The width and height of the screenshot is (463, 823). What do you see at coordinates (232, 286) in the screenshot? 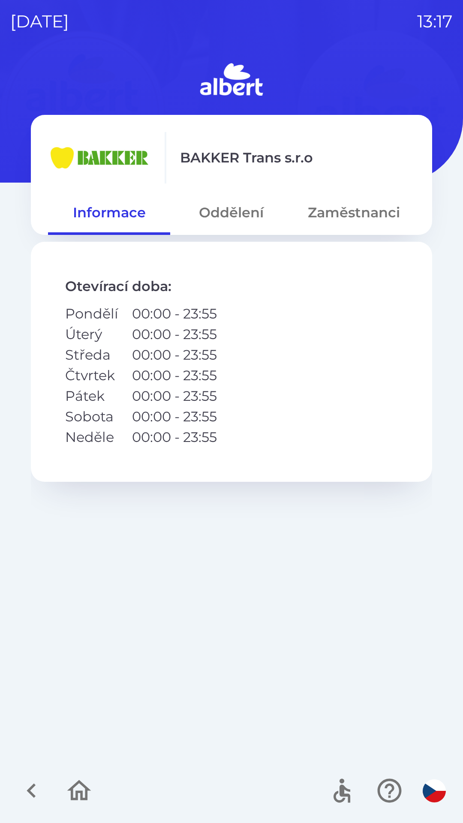
I see `p: Otevírací doba :` at bounding box center [232, 286].